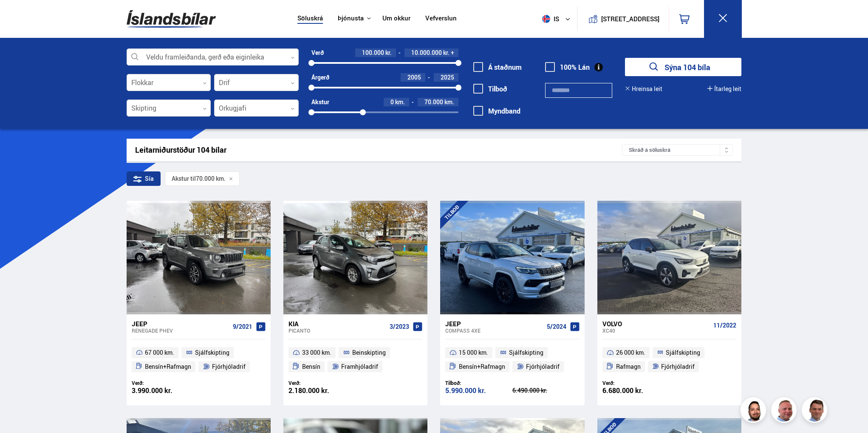  Describe the element at coordinates (755, 411) in the screenshot. I see `img: nhp88E3Fdnt1Opn2.png` at that location.